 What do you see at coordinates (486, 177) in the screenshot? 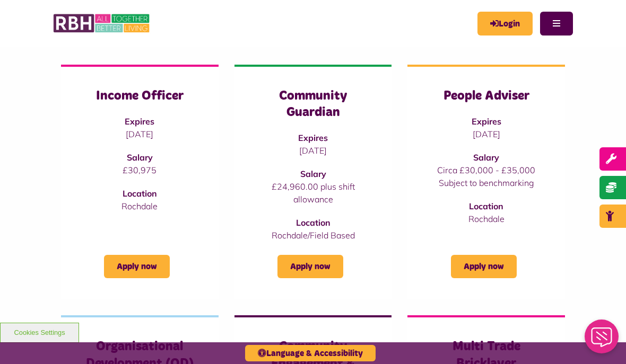
I see `p: Circa £30,000 - £35,000 Subject to benchmarking` at bounding box center [486, 177].